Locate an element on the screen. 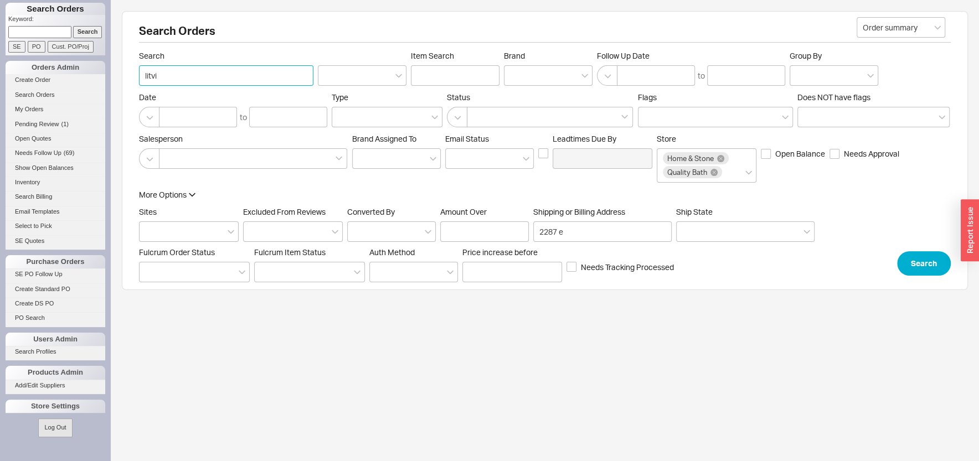  a: Add/Edit Suppliers is located at coordinates (55, 385).